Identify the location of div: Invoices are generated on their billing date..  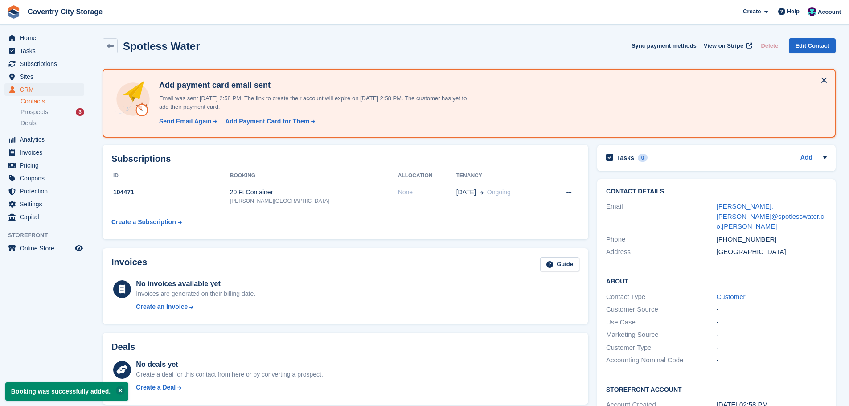
(196, 294).